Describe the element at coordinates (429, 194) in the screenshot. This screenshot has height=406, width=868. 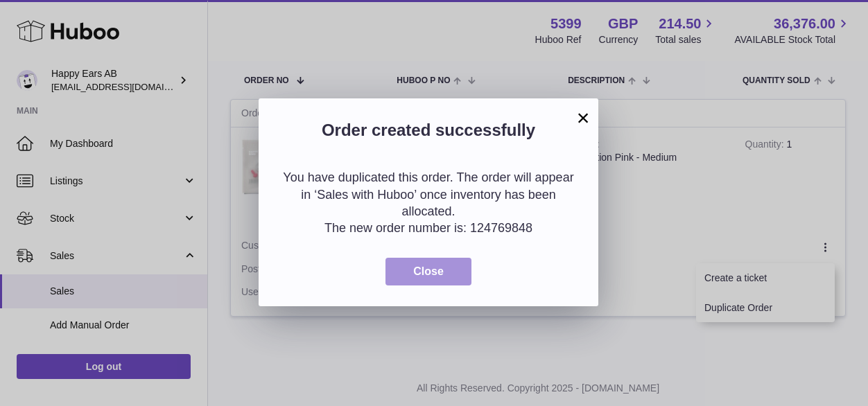
I see `p: You have duplicated this order. The order will appear in ‘Sales with Huboo’ once inventory has be...` at that location.